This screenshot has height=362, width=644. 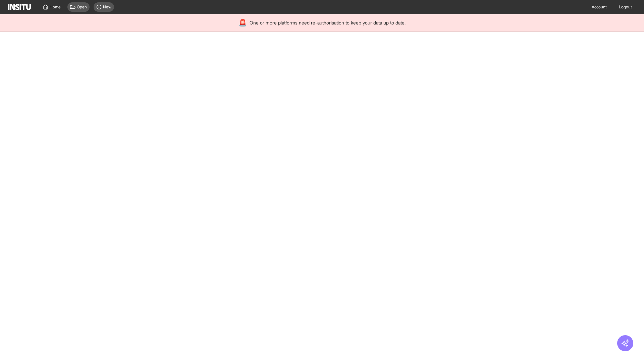 What do you see at coordinates (327, 23) in the screenshot?
I see `span: One or more platforms need re-authorisation to keep your data up to date.` at bounding box center [327, 23].